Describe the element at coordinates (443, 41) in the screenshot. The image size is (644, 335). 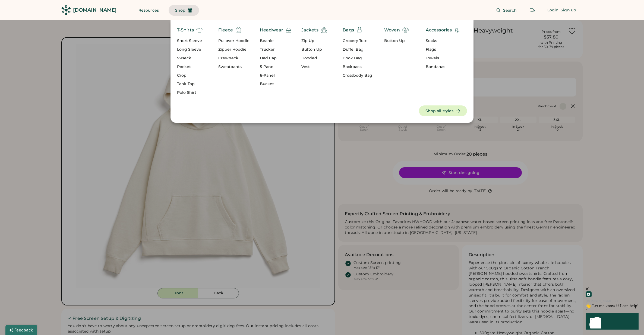
I see `div: Socks` at that location.